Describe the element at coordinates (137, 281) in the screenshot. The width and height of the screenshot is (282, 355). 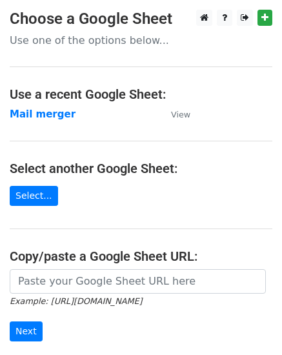
I see `input: Paste your Google Sheet URL here` at that location.